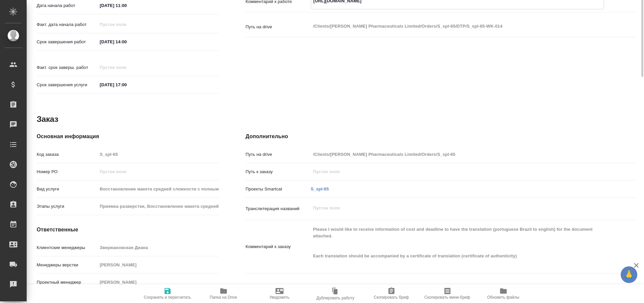  Describe the element at coordinates (279, 294) in the screenshot. I see `button: Уведомить` at that location.